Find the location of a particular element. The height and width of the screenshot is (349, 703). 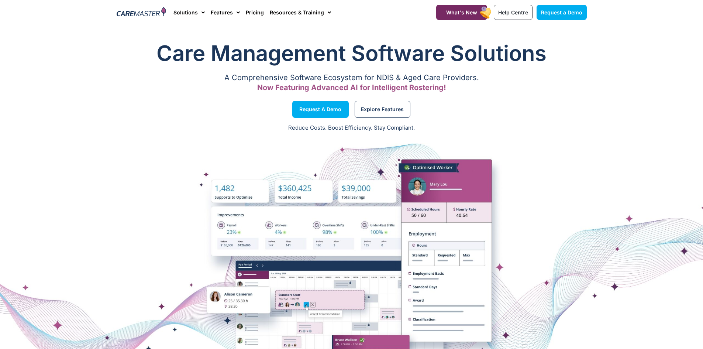

a: What's New is located at coordinates (462, 12).